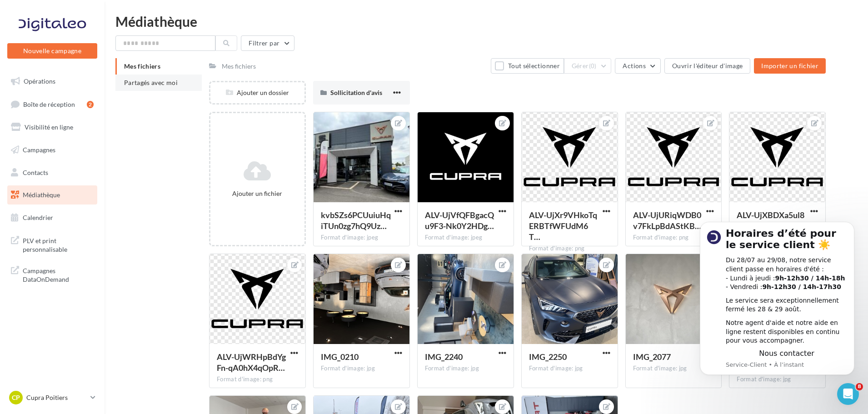 This screenshot has width=868, height=414. What do you see at coordinates (28, 29) in the screenshot?
I see `img: Profile image for Service-Client` at bounding box center [28, 29].